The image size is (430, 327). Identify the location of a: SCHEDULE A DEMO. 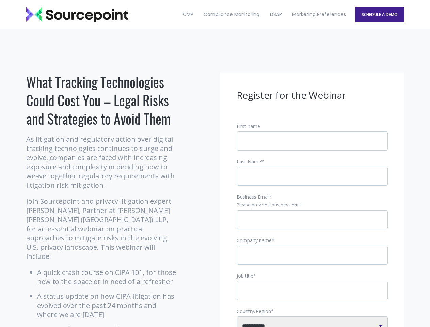
(380, 15).